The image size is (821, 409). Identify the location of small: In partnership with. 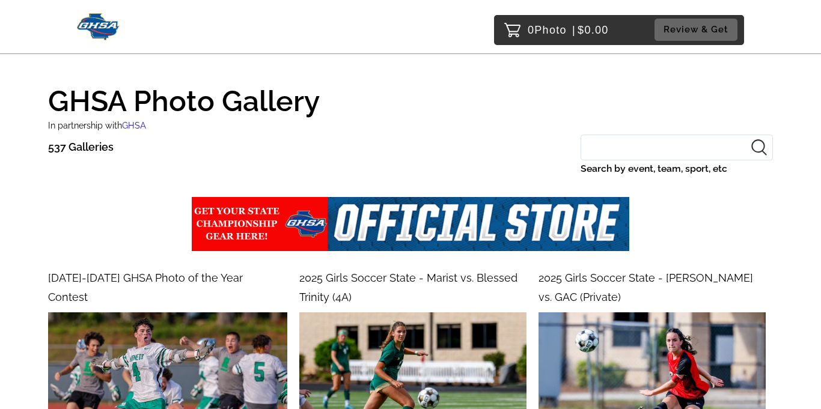
(97, 125).